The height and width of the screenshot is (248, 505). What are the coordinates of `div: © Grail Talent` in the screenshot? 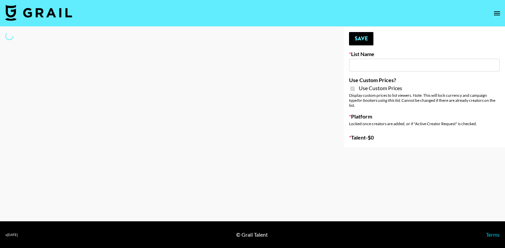 It's located at (252, 235).